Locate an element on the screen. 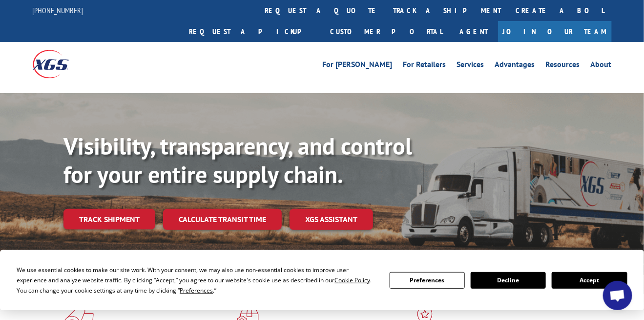  a: Services is located at coordinates (471, 66).